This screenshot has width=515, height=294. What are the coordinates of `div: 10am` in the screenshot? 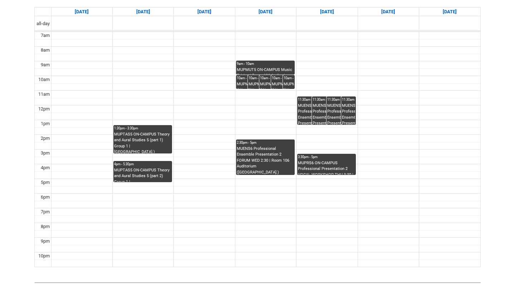 It's located at (44, 79).